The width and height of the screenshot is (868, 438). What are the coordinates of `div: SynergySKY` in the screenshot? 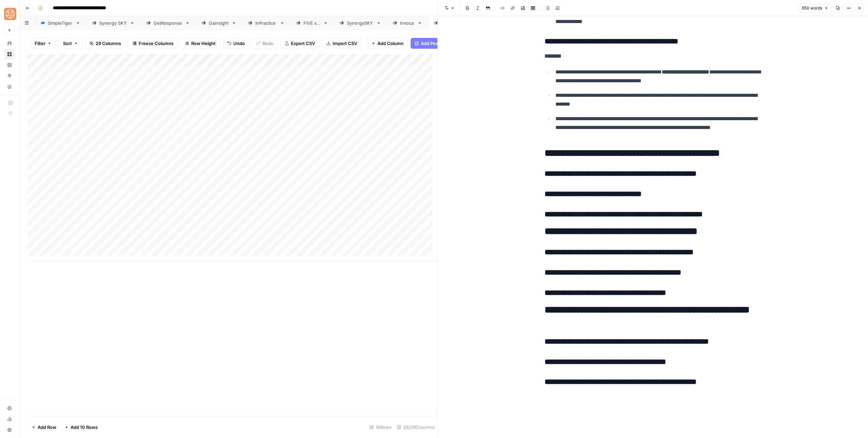 It's located at (360, 23).